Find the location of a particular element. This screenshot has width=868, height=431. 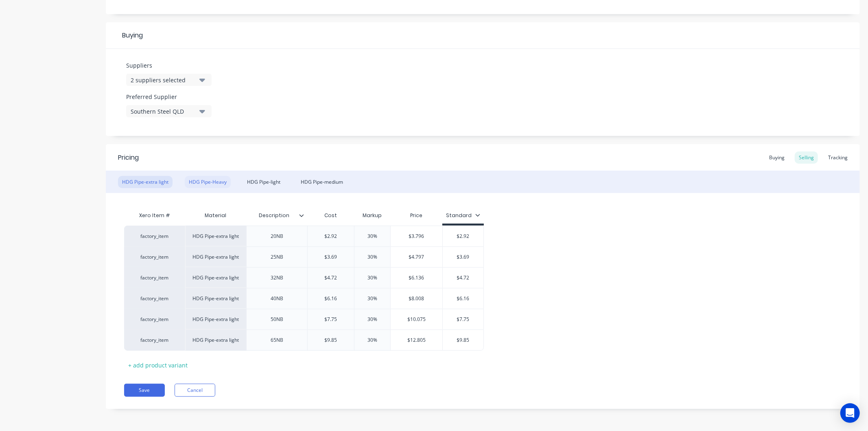

div: Xero Item # is located at coordinates (155, 216).